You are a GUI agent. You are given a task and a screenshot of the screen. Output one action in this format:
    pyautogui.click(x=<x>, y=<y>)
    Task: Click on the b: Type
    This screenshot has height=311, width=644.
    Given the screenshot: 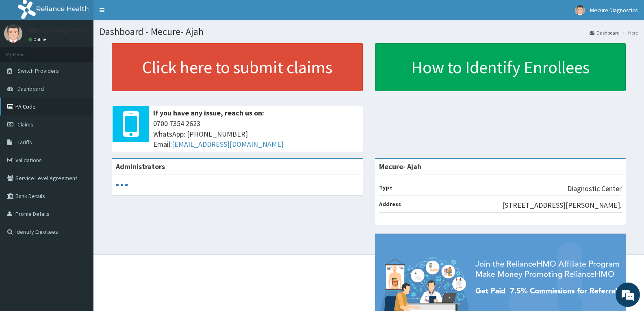 What is the action you would take?
    pyautogui.click(x=385, y=188)
    